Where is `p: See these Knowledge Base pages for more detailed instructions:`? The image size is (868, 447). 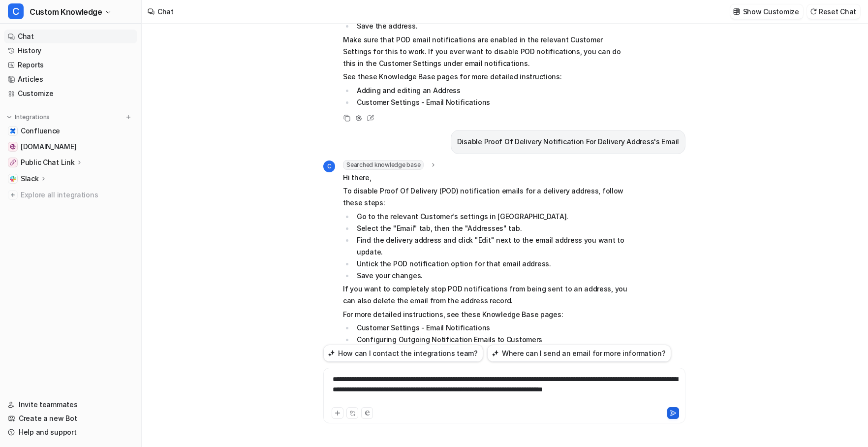 p: See these Knowledge Base pages for more detailed instructions: is located at coordinates (486, 77).